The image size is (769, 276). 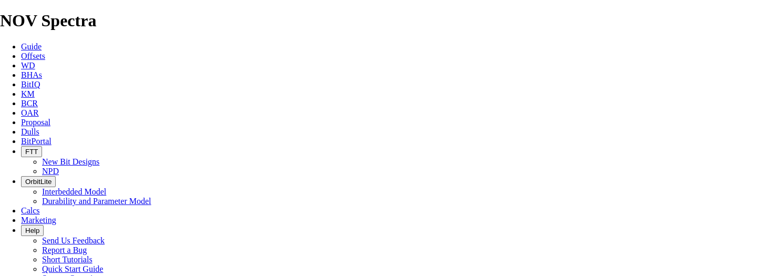 What do you see at coordinates (38, 181) in the screenshot?
I see `span: OrbitLite` at bounding box center [38, 181].